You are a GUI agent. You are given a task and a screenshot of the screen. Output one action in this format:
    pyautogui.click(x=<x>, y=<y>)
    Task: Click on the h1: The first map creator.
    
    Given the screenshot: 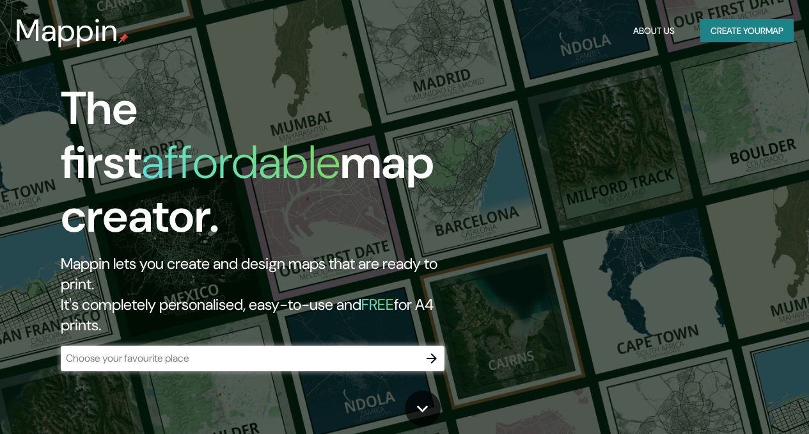 What is the action you would take?
    pyautogui.click(x=263, y=168)
    